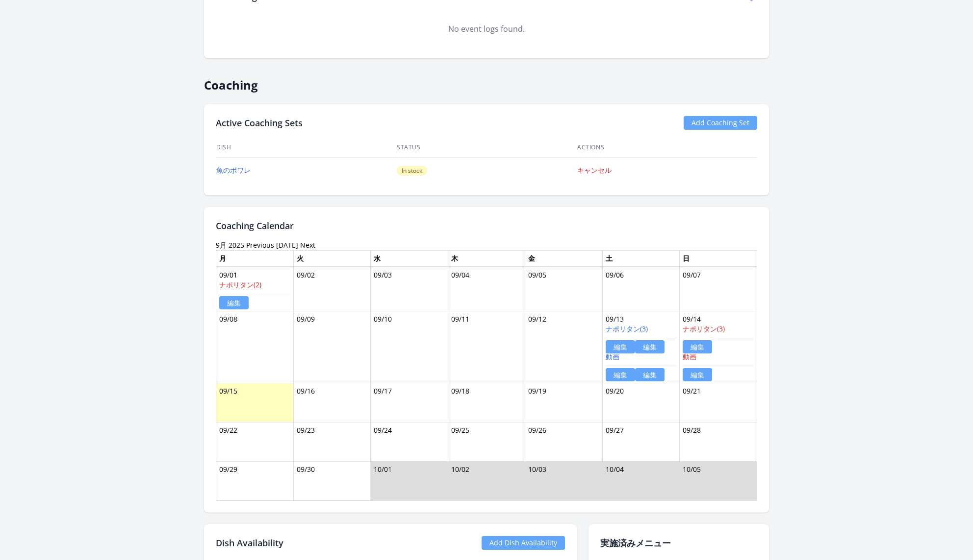 This screenshot has width=973, height=560. Describe the element at coordinates (719, 347) in the screenshot. I see `td: 09/14` at that location.